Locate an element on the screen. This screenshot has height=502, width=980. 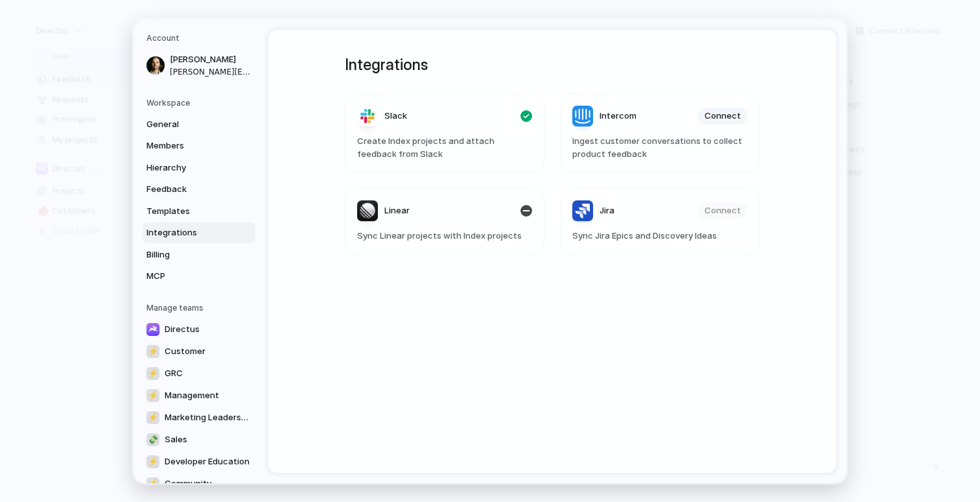
span: Sales is located at coordinates (175, 439).